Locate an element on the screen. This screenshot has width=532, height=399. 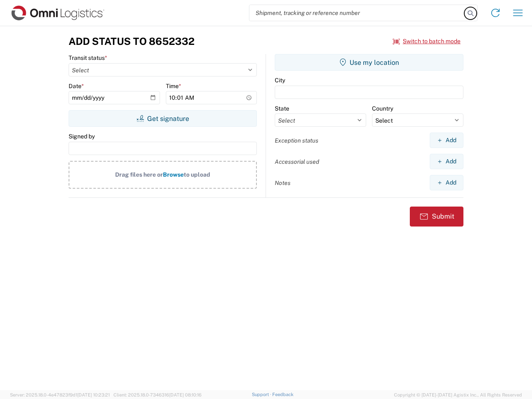
button: Use my location is located at coordinates (369, 62).